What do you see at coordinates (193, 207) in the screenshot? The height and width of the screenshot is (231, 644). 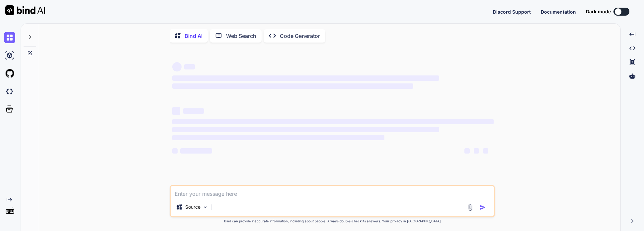 I see `p: Source` at bounding box center [193, 207].